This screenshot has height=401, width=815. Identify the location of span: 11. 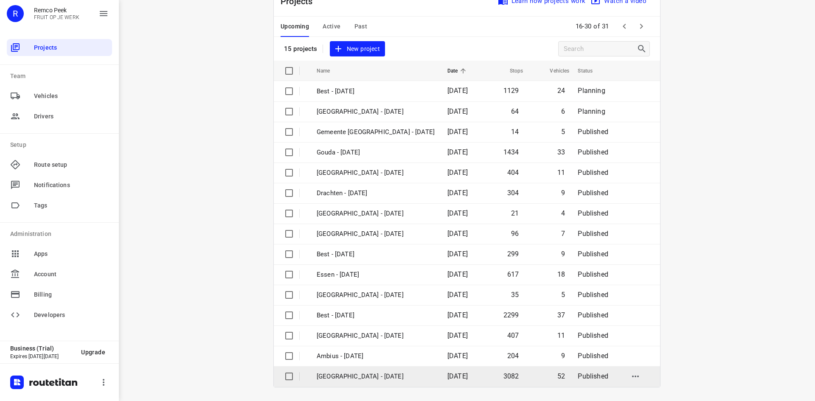
(561, 335).